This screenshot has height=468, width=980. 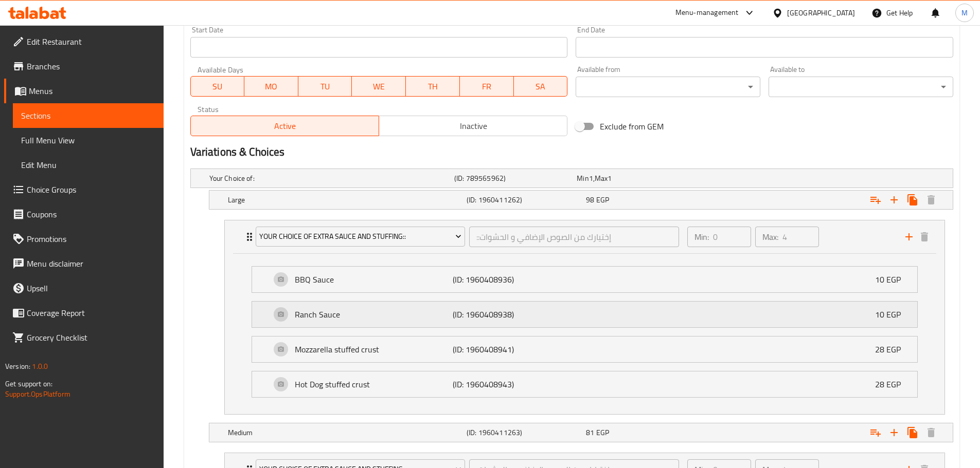 I want to click on span: FR, so click(x=487, y=86).